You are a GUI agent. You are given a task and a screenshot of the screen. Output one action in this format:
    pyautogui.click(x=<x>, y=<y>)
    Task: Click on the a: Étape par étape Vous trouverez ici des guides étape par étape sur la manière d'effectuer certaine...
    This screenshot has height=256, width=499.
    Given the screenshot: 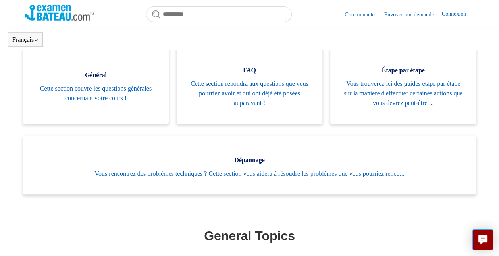 What is the action you would take?
    pyautogui.click(x=403, y=85)
    